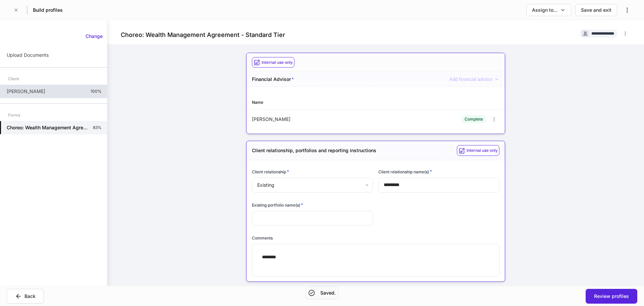 The width and height of the screenshot is (644, 306). Describe the element at coordinates (47, 128) in the screenshot. I see `h5: Choreo: Wealth Management Agreement - Standard Tier` at that location.